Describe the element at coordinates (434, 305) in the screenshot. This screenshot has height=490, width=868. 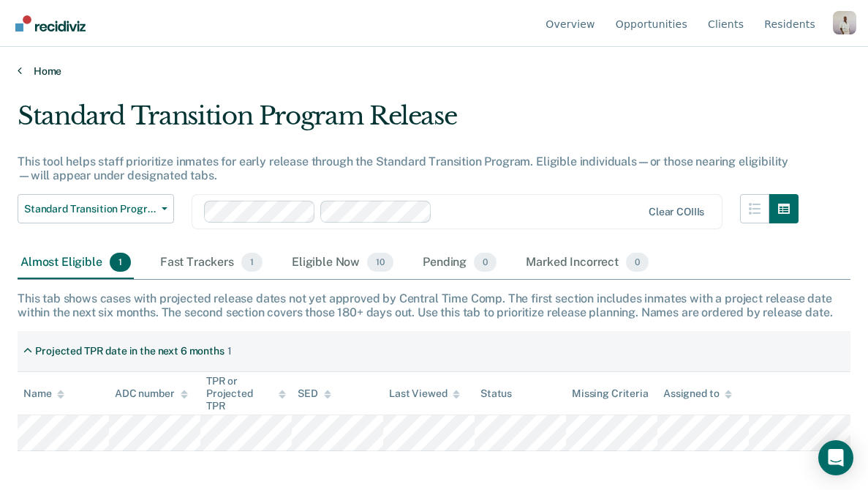
I see `div: This tab shows cases with projected release dates not yet approved by Central Time Comp. The firs...` at that location.